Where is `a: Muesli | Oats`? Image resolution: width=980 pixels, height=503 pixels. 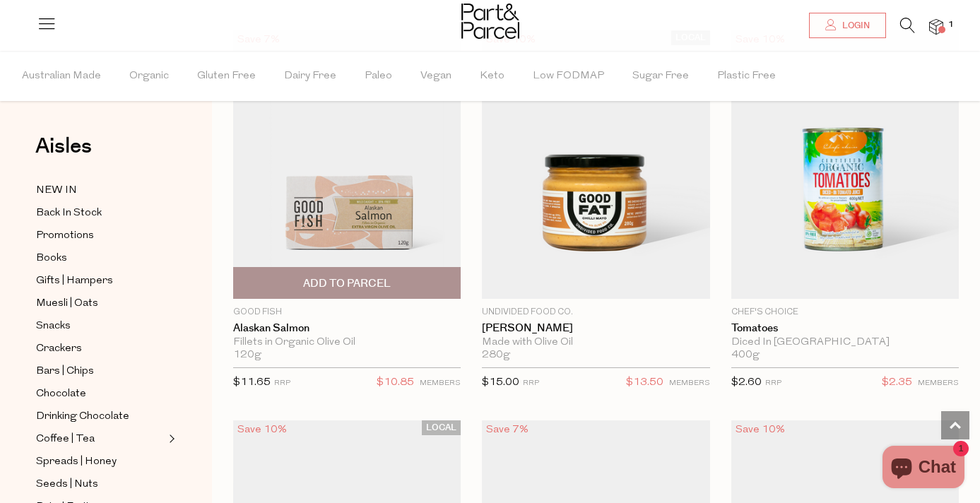
a: Muesli | Oats is located at coordinates (100, 303).